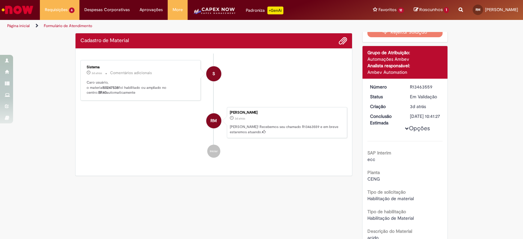  I want to click on h2: Cadastro de Material Histórico de tíquete, so click(105, 41).